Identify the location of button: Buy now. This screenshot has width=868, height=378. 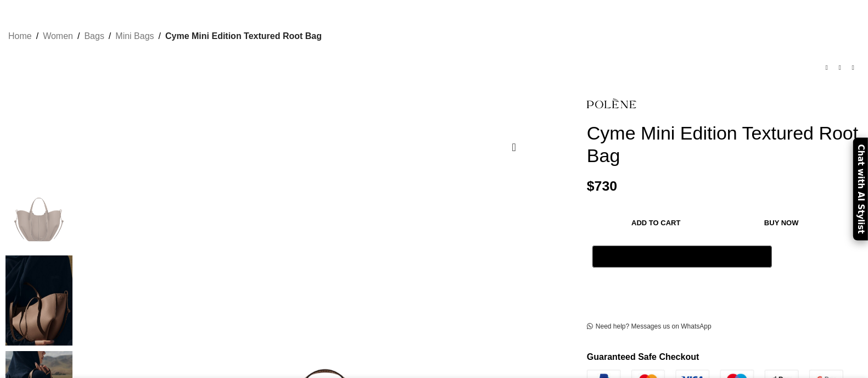
(781, 223).